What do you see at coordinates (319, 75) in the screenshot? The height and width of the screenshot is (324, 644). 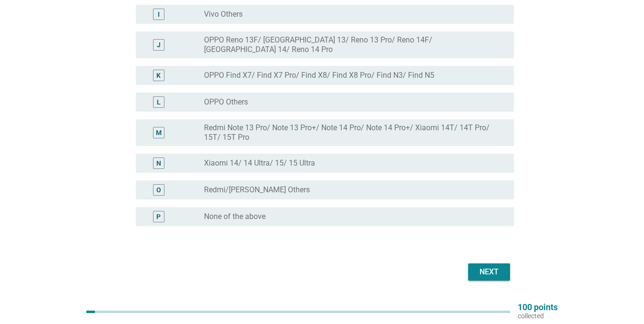 I see `label: OPPO Find X7/ Find X7 Pro/ Find X8/ Find X8 Pro/ Find N3/ Find N5` at bounding box center [319, 75].